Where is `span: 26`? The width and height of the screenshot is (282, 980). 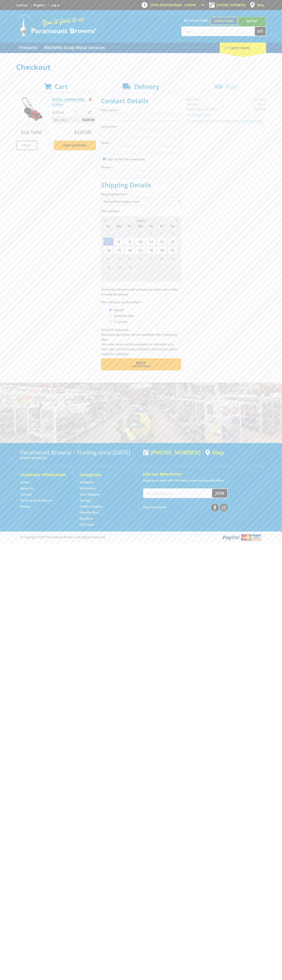
span: 26 is located at coordinates (162, 259).